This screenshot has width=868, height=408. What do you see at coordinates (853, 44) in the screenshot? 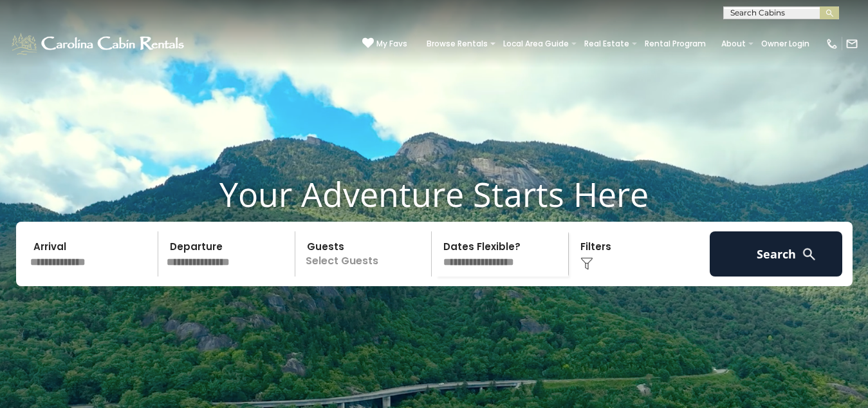
I see `img: mail-regular-white.png` at bounding box center [853, 44].